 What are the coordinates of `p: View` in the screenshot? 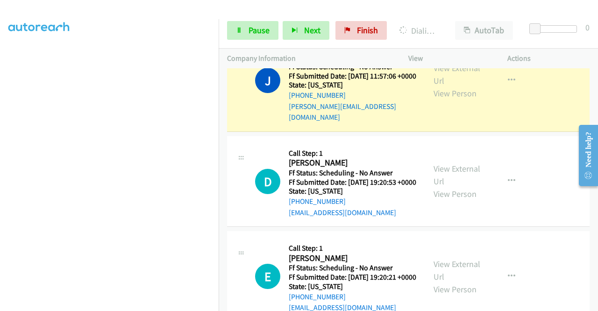 It's located at (449, 58).